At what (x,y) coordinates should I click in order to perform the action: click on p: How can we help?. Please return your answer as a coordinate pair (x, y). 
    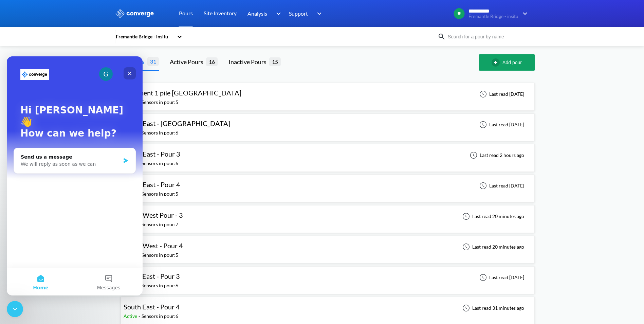
    Looking at the image, I should click on (68, 77).